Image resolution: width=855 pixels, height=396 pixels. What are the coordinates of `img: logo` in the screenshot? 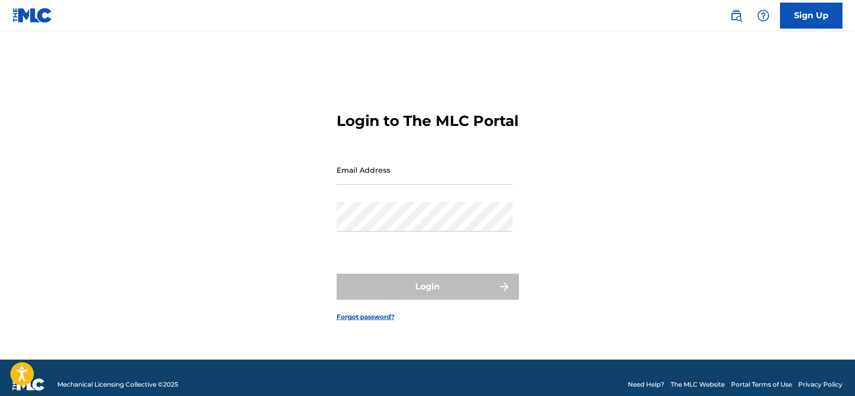 It's located at (29, 385).